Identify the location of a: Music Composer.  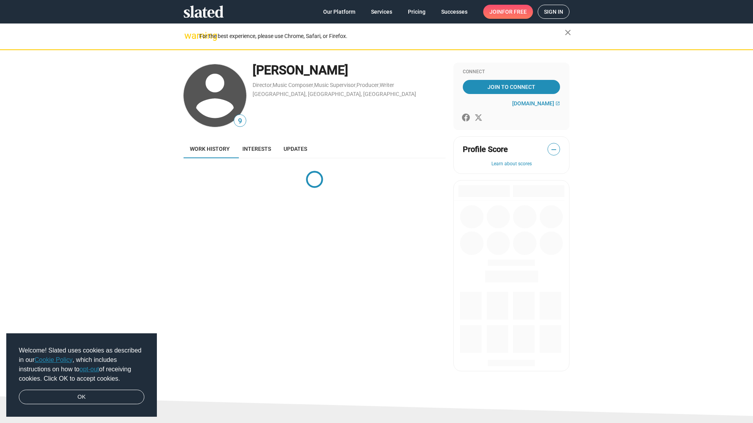
(293, 85).